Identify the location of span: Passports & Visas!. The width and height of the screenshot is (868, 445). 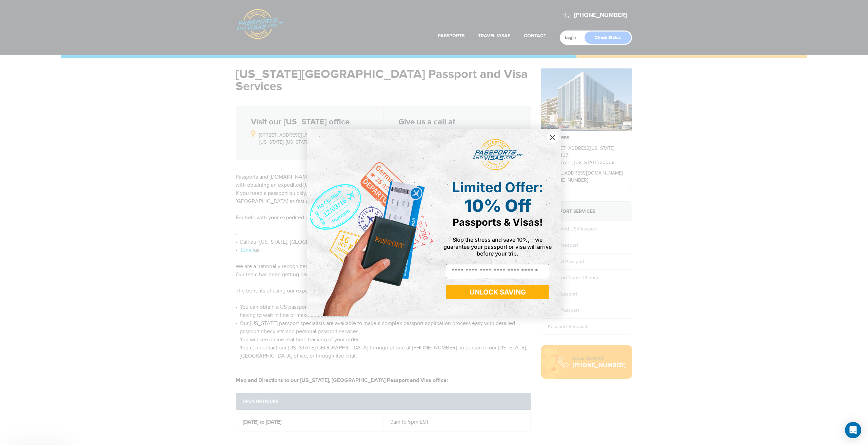
(498, 222).